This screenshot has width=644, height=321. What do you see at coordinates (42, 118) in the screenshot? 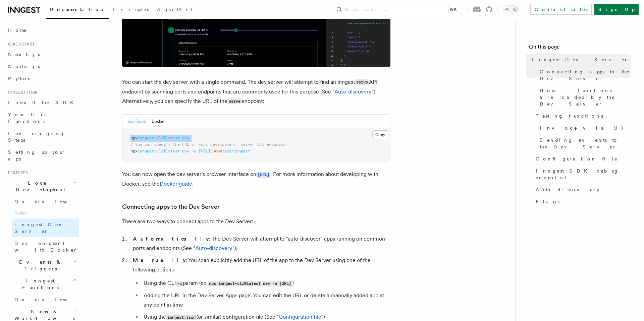
I see `a: Your first Functions` at bounding box center [42, 118].